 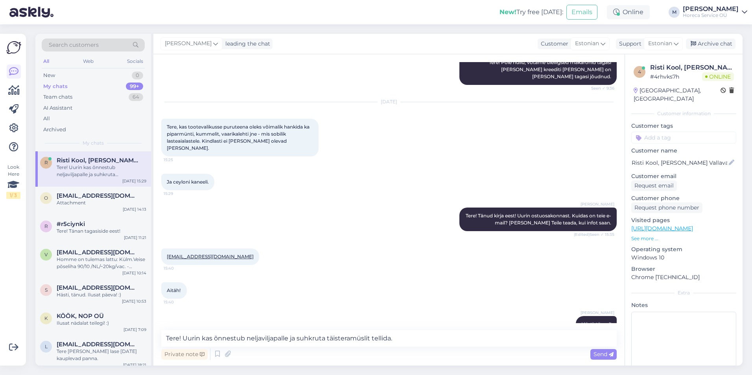 I want to click on span: laagrikool.moldre@daily.ee, so click(x=98, y=345).